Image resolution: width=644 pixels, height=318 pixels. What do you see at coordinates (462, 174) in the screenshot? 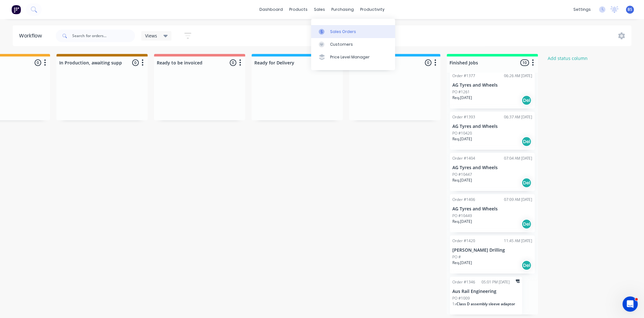
I see `p: PO #10447` at bounding box center [462, 174].